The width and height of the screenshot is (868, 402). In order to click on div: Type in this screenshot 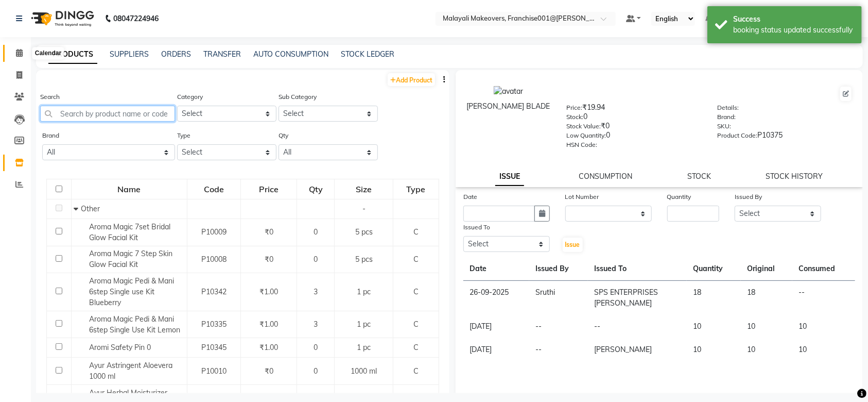, I will do `click(416, 189)`.